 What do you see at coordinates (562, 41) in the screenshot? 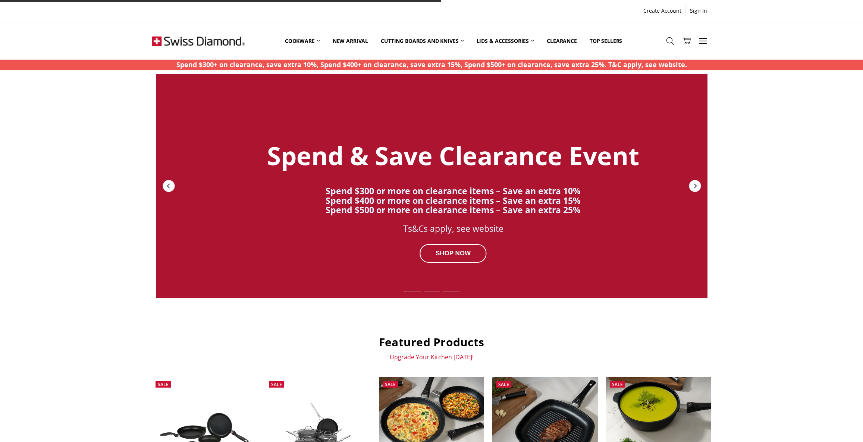
I see `a: Clearance` at bounding box center [562, 41].